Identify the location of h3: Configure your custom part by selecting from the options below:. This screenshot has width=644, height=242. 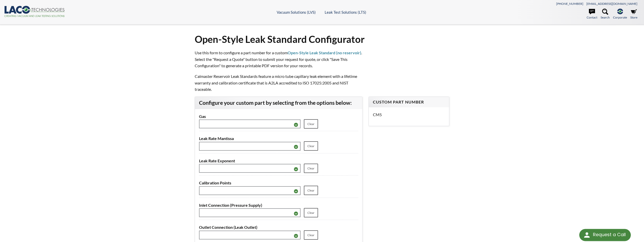
(279, 103).